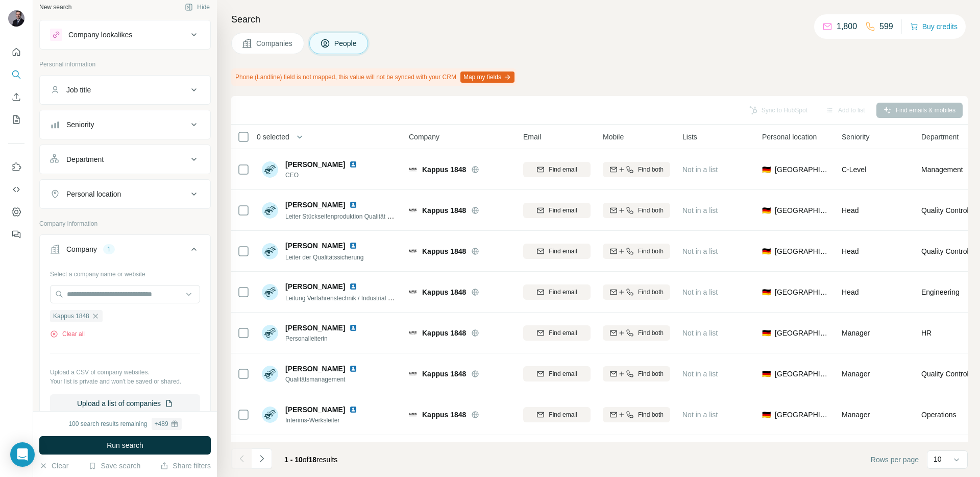  What do you see at coordinates (488, 77) in the screenshot?
I see `button: Map my fields` at bounding box center [488, 77].